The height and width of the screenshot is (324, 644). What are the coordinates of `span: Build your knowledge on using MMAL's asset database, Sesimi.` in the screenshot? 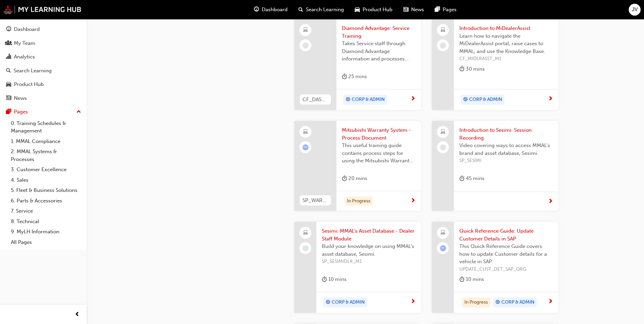 It's located at (368, 250).